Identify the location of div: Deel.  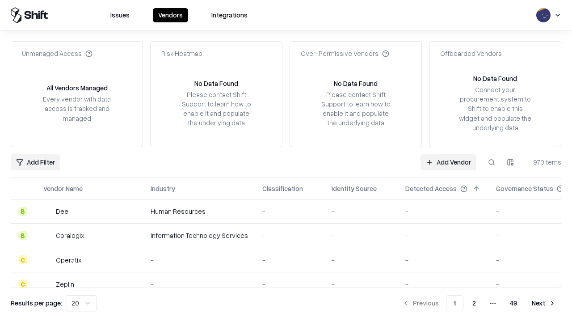
(63, 211).